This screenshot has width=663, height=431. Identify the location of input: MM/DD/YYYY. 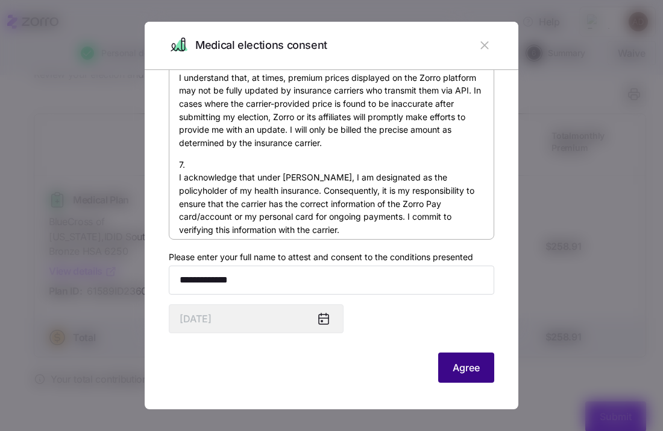
(256, 318).